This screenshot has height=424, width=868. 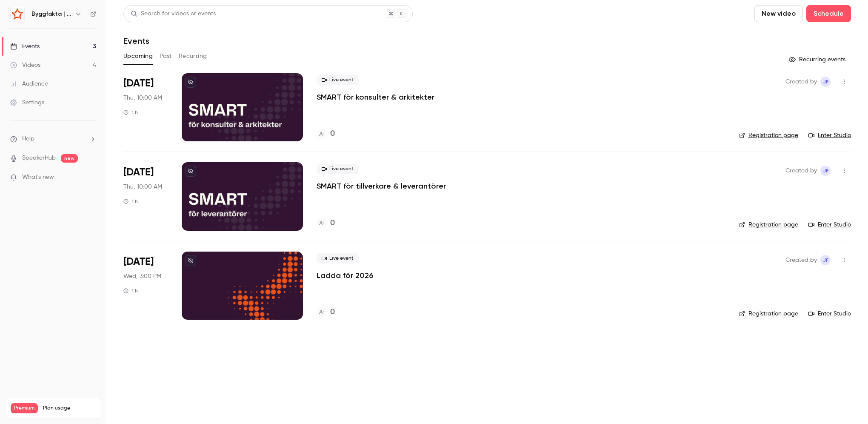 What do you see at coordinates (345, 275) in the screenshot?
I see `p: Ladda för 2026` at bounding box center [345, 275].